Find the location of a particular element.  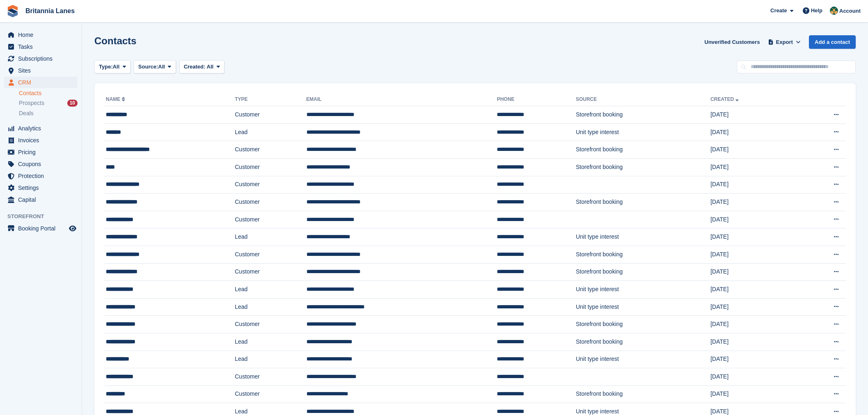

img: Nathan Kellow is located at coordinates (834, 11).